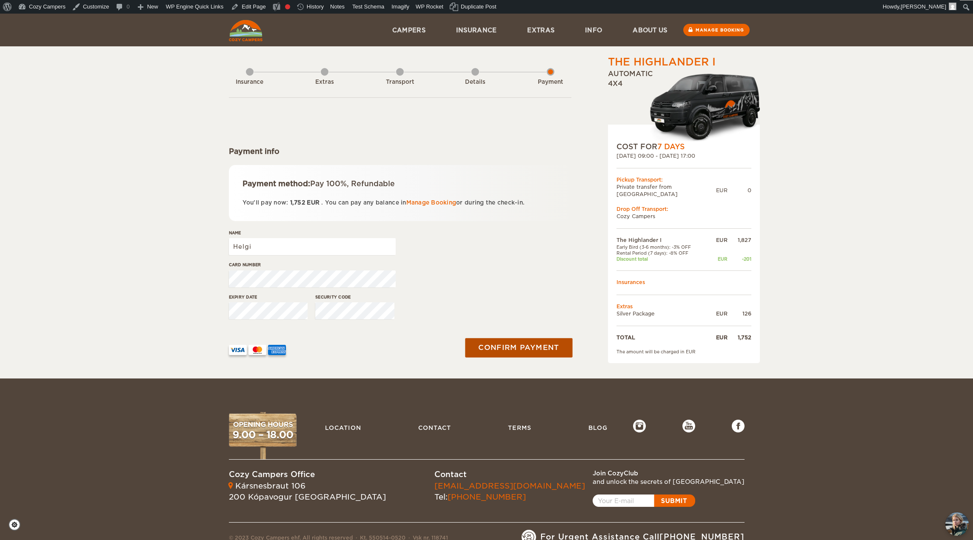  Describe the element at coordinates (297, 202) in the screenshot. I see `span: 1,752` at that location.